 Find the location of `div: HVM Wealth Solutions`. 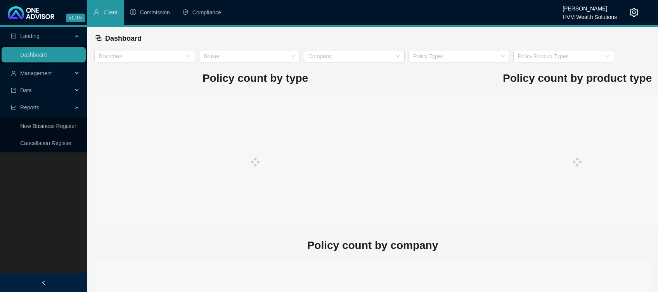

div: HVM Wealth Solutions is located at coordinates (590, 15).